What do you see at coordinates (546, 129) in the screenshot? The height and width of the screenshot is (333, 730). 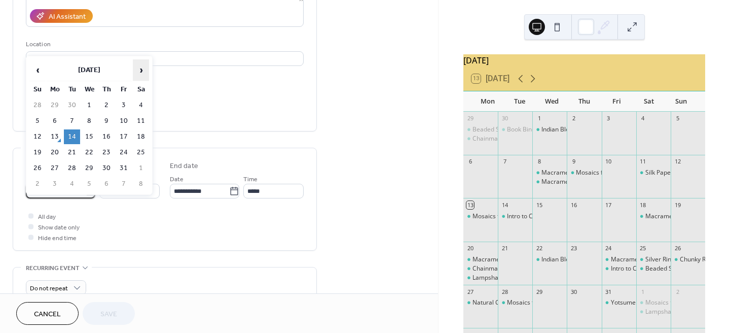 I see `div: Book Binding - Casebinding` at bounding box center [546, 129].